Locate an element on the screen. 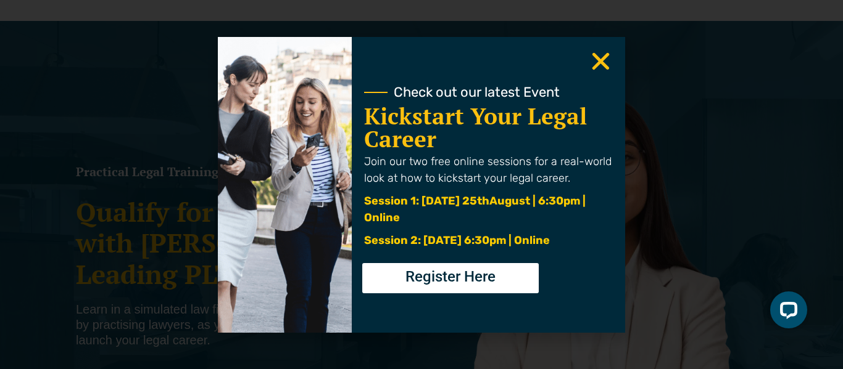  a: Close is located at coordinates (600, 61).